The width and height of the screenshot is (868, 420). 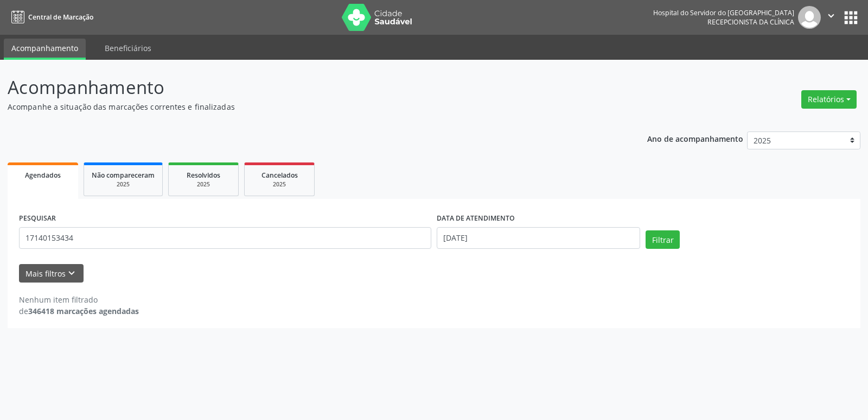 What do you see at coordinates (538, 238) in the screenshot?
I see `input: Selecione um intervalo` at bounding box center [538, 238].